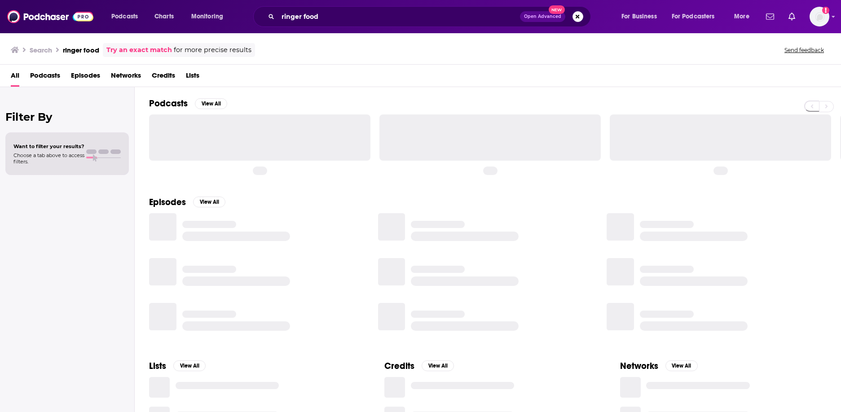 The image size is (841, 412). I want to click on svg: Add a profile image, so click(826, 10).